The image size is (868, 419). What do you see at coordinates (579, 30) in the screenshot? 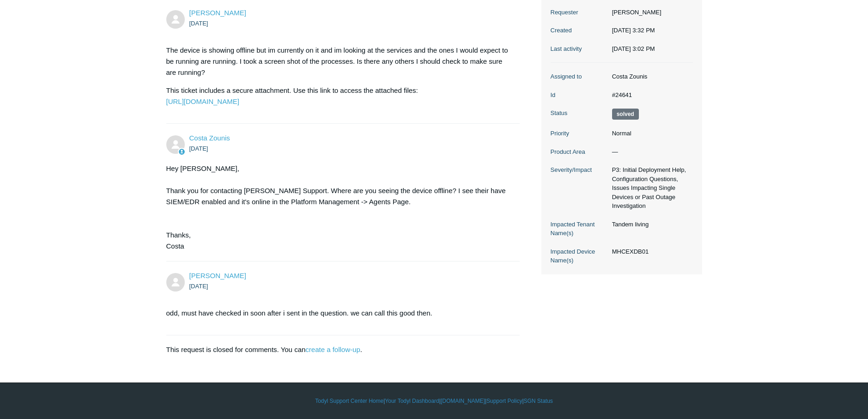
I see `dt: Created` at bounding box center [579, 30].